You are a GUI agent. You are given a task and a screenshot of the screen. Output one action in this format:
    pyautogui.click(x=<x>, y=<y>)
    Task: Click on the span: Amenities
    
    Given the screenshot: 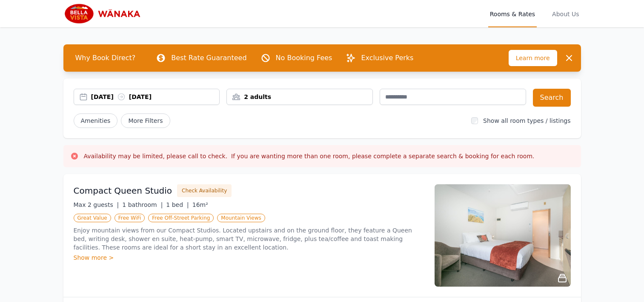 What is the action you would take?
    pyautogui.click(x=96, y=121)
    